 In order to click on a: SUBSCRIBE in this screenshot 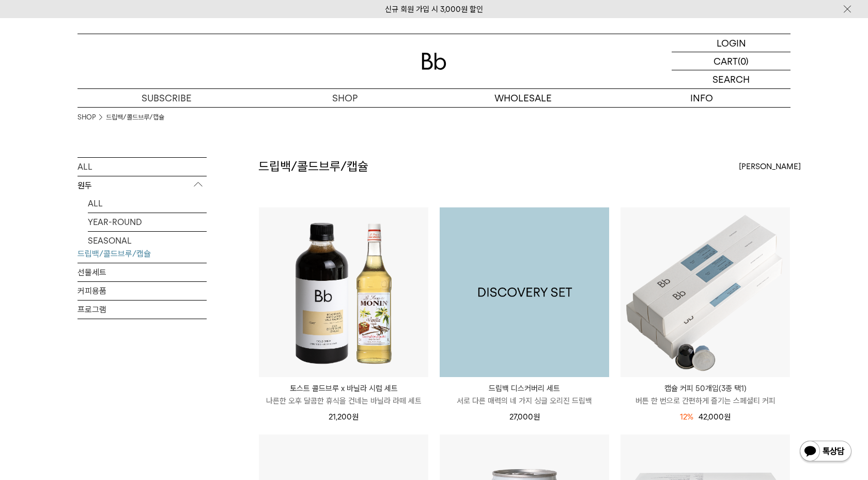, I will do `click(166, 98)`.